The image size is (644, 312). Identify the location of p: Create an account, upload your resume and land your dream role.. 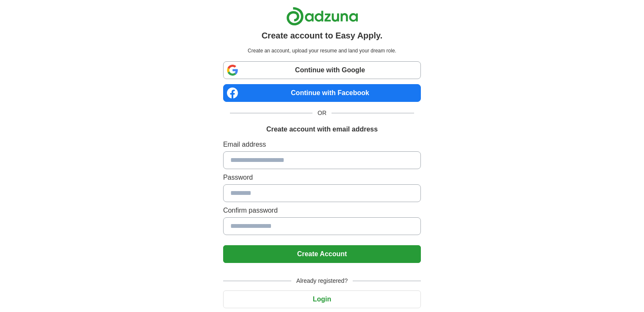
(322, 51).